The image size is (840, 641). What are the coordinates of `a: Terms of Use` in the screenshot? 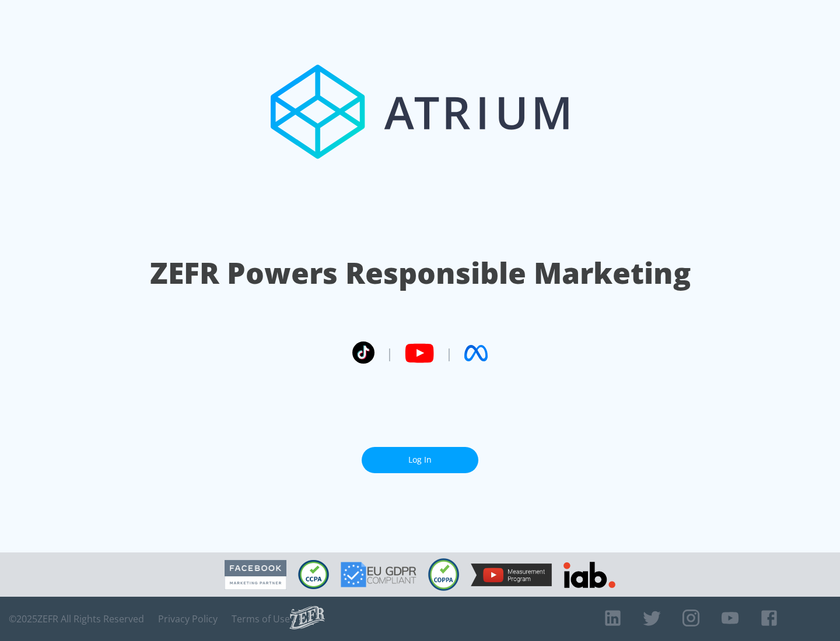 It's located at (261, 619).